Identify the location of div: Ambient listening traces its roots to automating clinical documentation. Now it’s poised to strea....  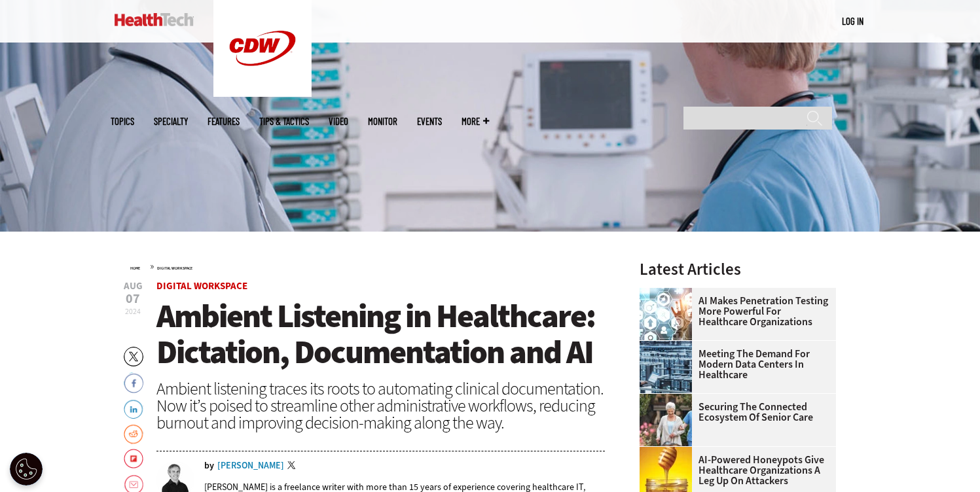
(381, 406).